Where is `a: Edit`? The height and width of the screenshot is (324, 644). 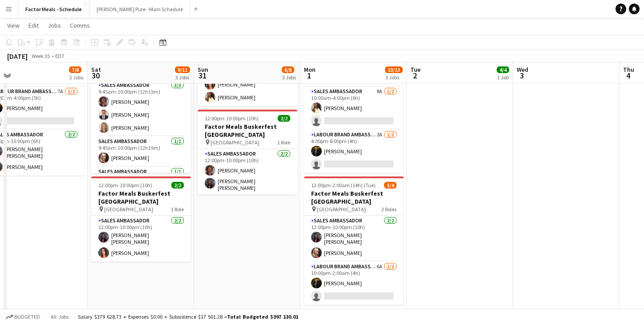 a: Edit is located at coordinates (33, 25).